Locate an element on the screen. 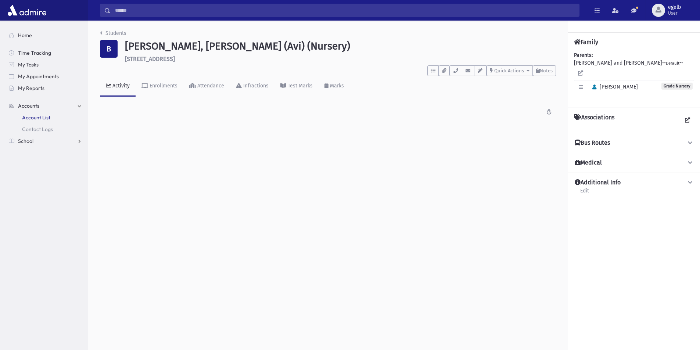  button: Bus Routes is located at coordinates (634, 143).